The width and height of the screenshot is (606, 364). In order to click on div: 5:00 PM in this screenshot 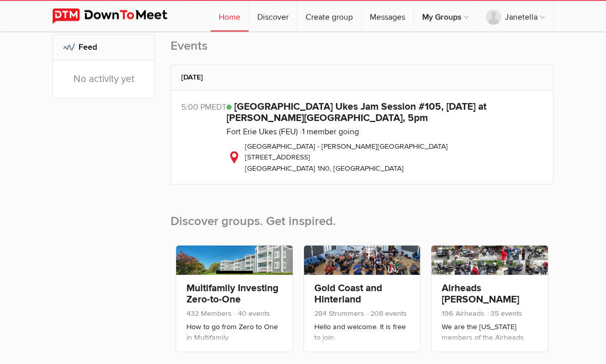, I will do `click(204, 108)`.